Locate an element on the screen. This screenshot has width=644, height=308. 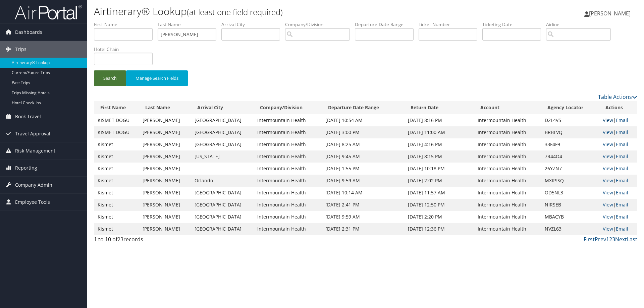
th: Company/Division is located at coordinates (288, 107).